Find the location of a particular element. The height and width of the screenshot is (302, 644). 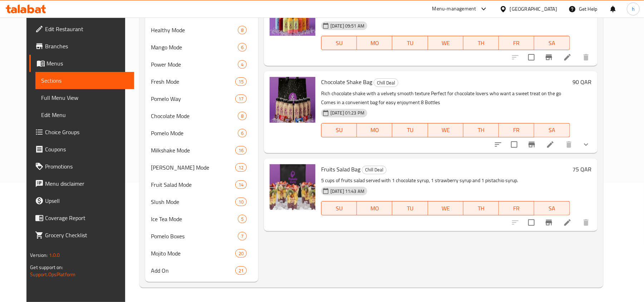

div: Healthy Mode8 is located at coordinates (202, 30).